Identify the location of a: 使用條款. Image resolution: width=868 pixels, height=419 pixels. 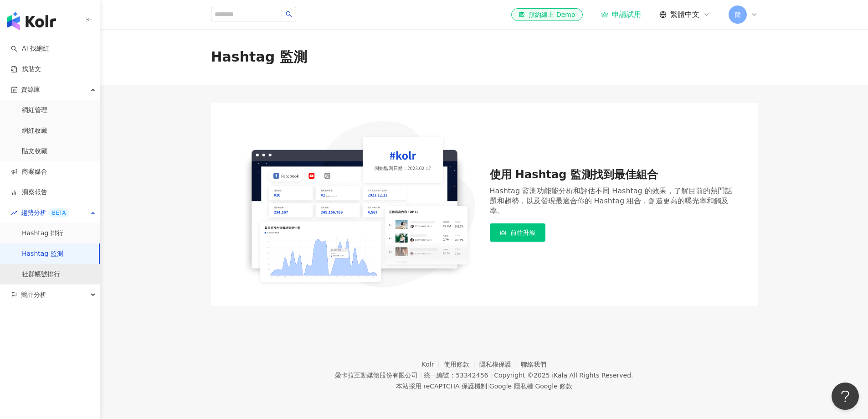
(462, 365).